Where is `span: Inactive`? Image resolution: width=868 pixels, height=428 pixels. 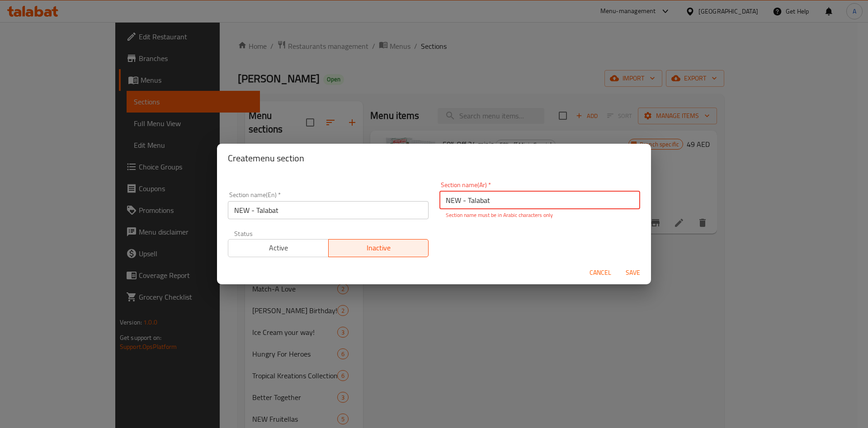
span: Inactive is located at coordinates (379, 248).